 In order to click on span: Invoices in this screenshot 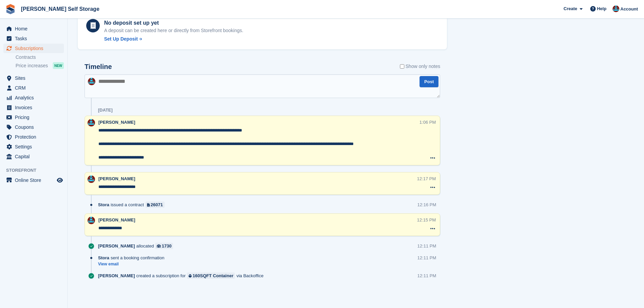, I will do `click(35, 107)`.